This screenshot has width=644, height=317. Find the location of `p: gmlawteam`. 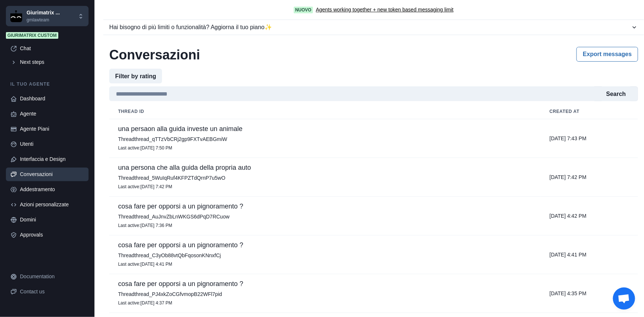

p: gmlawteam is located at coordinates (43, 20).